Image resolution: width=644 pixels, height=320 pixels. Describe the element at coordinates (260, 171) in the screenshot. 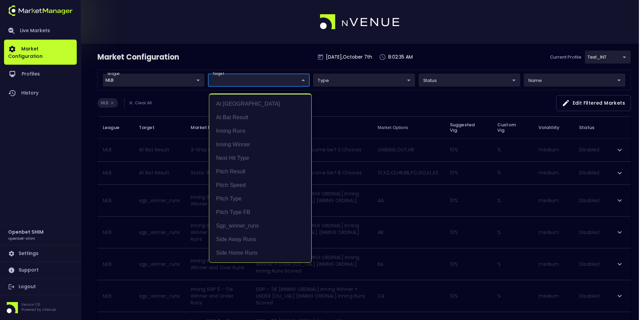

I see `li: Pitch Result` at that location.